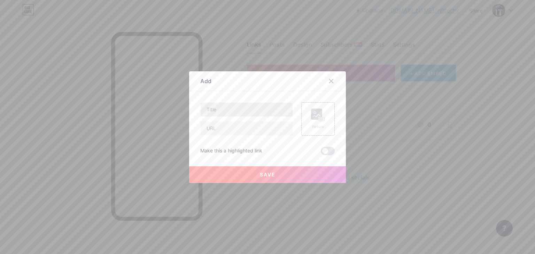 This screenshot has height=254, width=535. What do you see at coordinates (206, 81) in the screenshot?
I see `div: Add` at bounding box center [206, 81].